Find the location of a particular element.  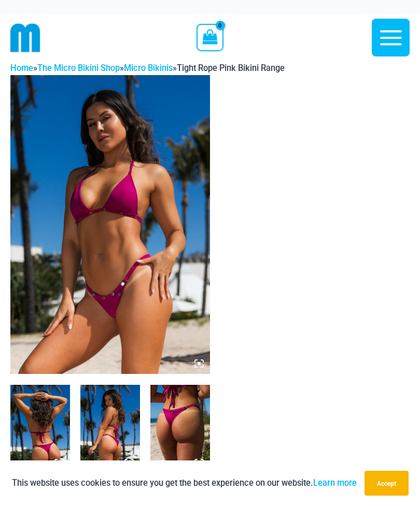

img: Tight Rope Pink 4228 Thong is located at coordinates (180, 429).